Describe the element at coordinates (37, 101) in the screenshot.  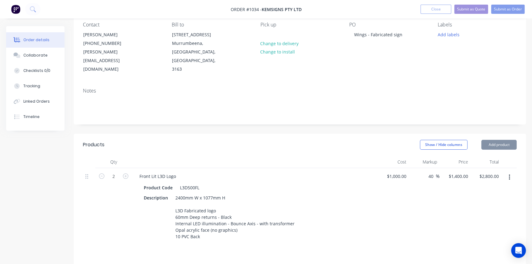
I see `div: Linked Orders` at that location.